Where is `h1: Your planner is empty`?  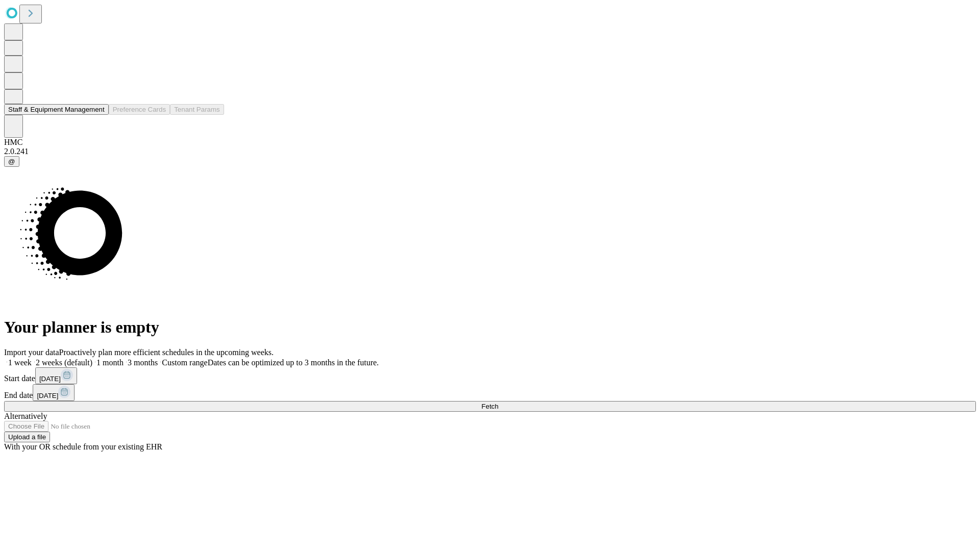 h1: Your planner is empty is located at coordinates (490, 327).